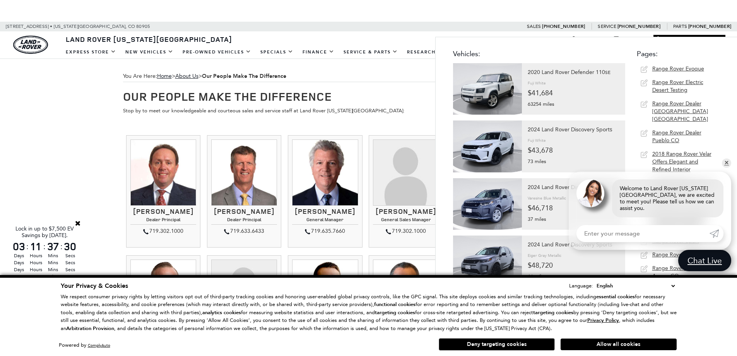 The height and width of the screenshot is (356, 737). Describe the element at coordinates (682, 161) in the screenshot. I see `span: 2018 Range Rover Velar Offers Elegant and Refined Interior` at that location.